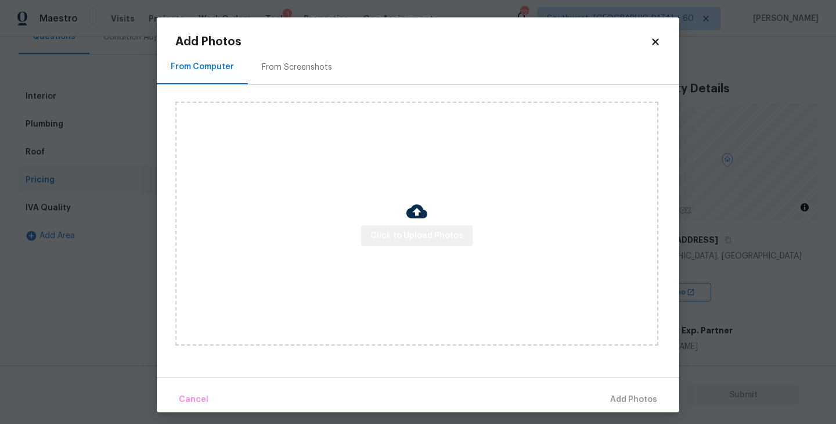 Image resolution: width=836 pixels, height=424 pixels. What do you see at coordinates (417, 211) in the screenshot?
I see `img: Cloud Upload Icon` at bounding box center [417, 211].